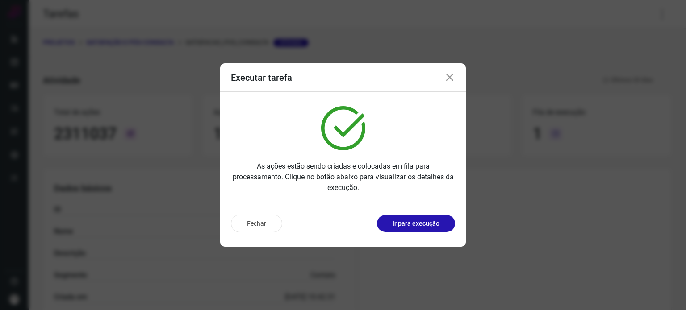 This screenshot has width=686, height=310. Describe the element at coordinates (343, 177) in the screenshot. I see `p: As ações estão sendo criadas e colocadas em fila para processamento. Clique no botão abaixo para ...` at that location.